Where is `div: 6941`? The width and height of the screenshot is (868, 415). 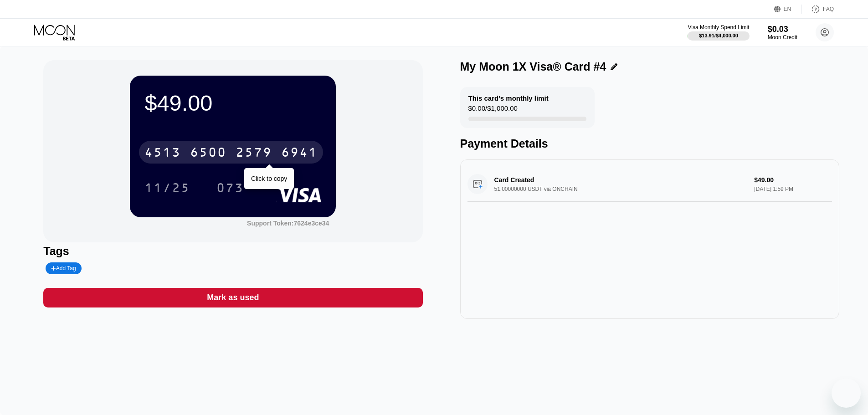
div: 6941 is located at coordinates (299, 154).